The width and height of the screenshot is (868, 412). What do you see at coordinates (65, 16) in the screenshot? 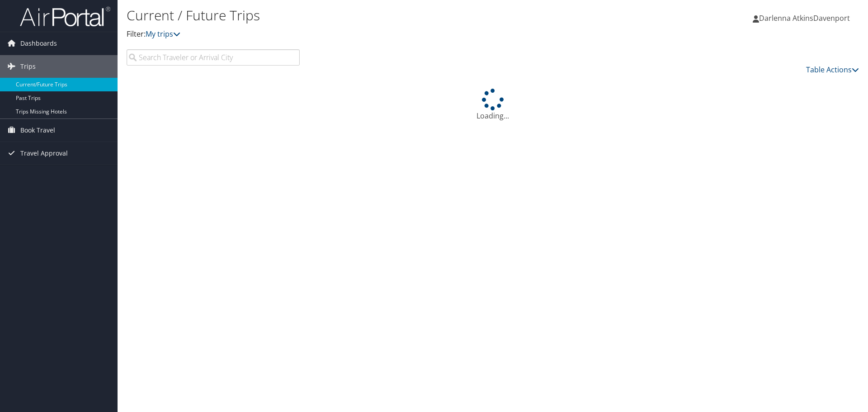
I see `img: airportal-logo.png` at bounding box center [65, 16].